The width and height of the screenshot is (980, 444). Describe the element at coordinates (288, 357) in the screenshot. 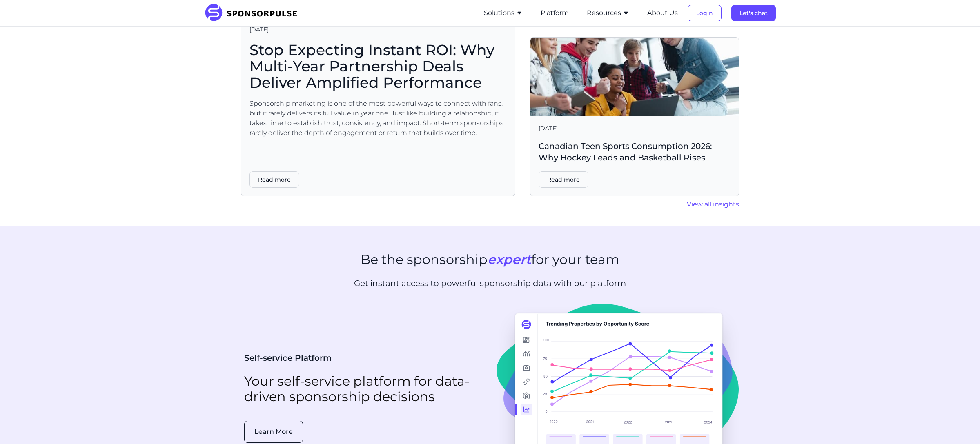

I see `span: Self-service Platform` at that location.